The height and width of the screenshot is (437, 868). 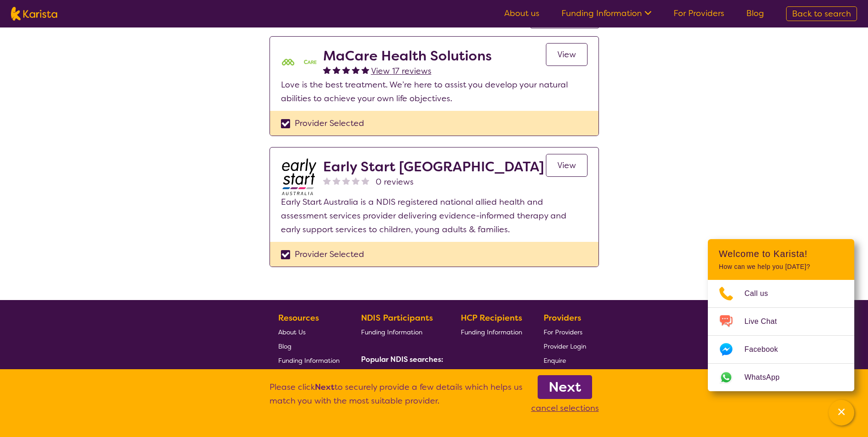 What do you see at coordinates (565, 346) in the screenshot?
I see `a: Provider Login` at bounding box center [565, 346].